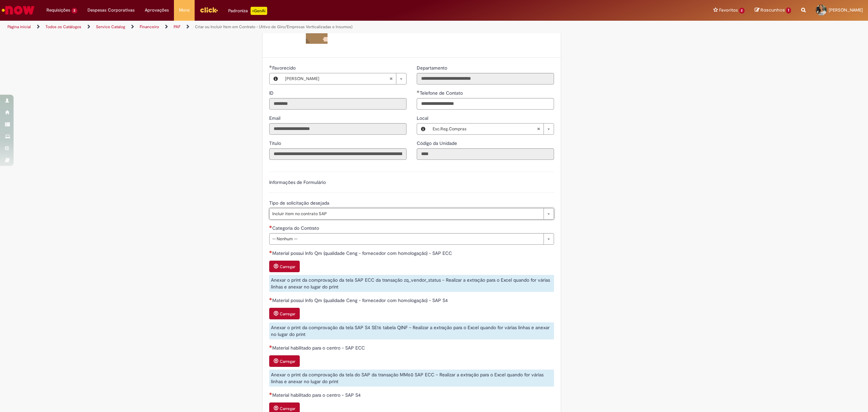  Describe the element at coordinates (284, 266) in the screenshot. I see `button: Carregar anexo de Material possui Info Qm (qualidade Ceng - fornecedor com homologação) - SAP ECC...` at that location.